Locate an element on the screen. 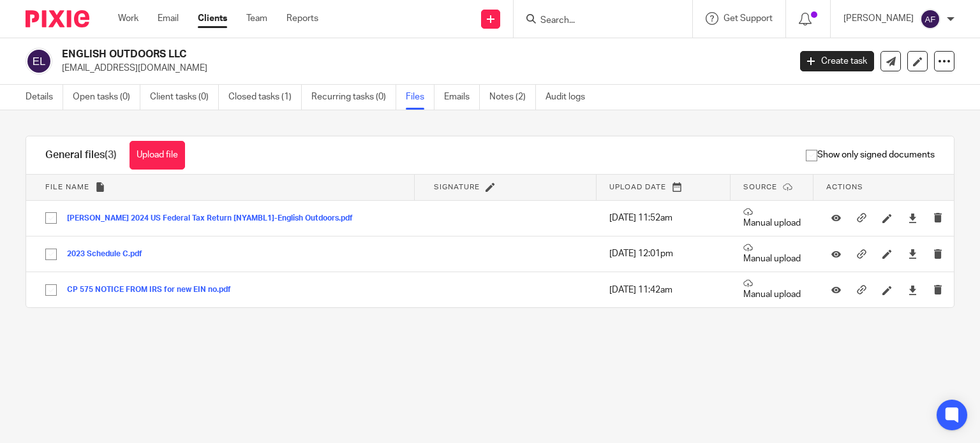  button: CP 575 NOTICE FROM IRS for new EIN no.pdf is located at coordinates (153, 290).